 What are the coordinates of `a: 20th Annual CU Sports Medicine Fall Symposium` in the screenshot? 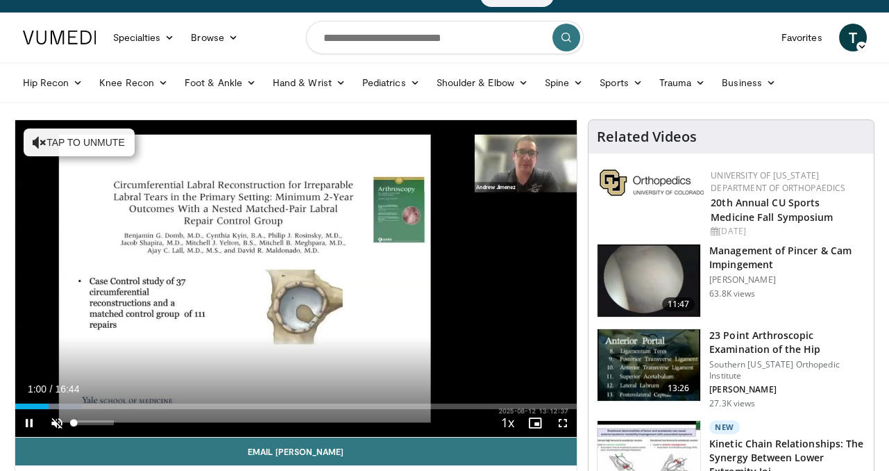 It's located at (772, 210).